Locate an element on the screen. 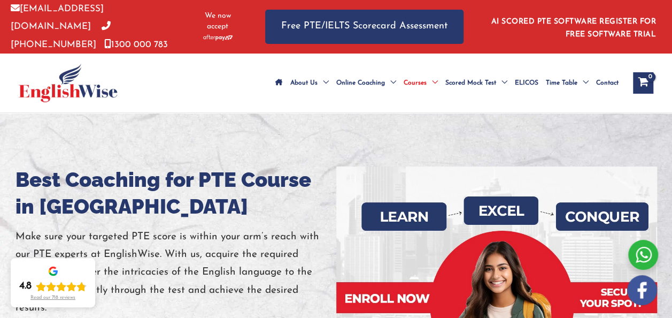 The width and height of the screenshot is (672, 318). div: 4.8 is located at coordinates (25, 286).